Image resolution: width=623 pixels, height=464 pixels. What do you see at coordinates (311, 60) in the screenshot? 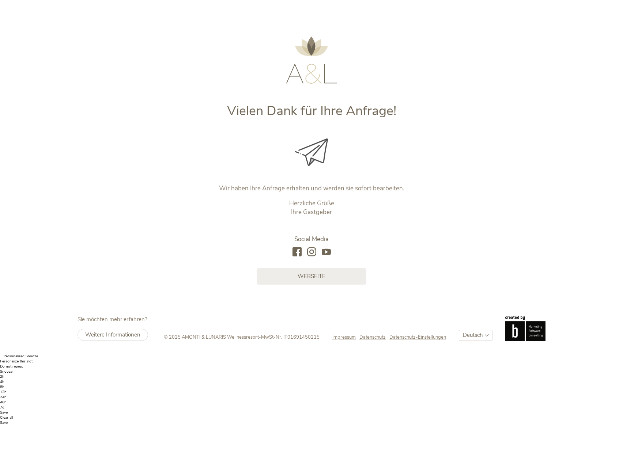
I see `img: AMONTI & LUNARIS Wellnessresort` at bounding box center [311, 60].